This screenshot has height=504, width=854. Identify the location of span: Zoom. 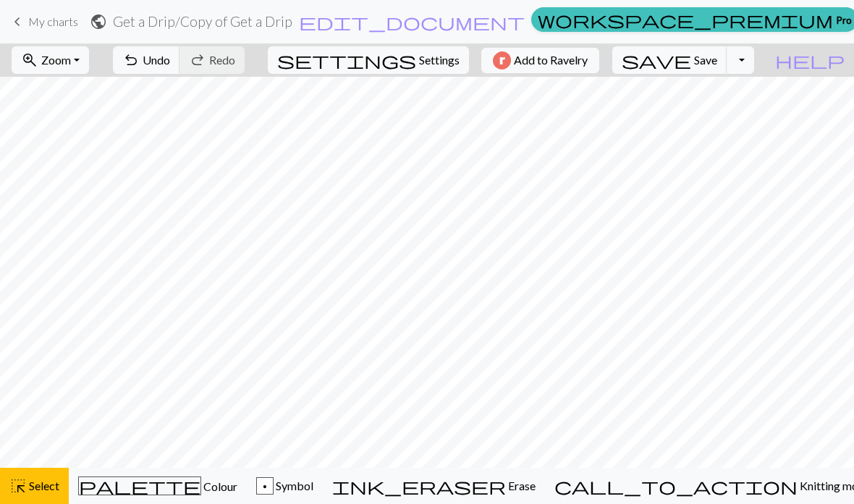
(56, 60).